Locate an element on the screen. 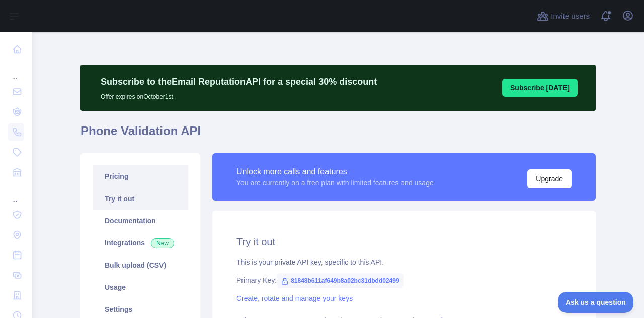 The image size is (644, 318). a: Usage is located at coordinates (140, 287).